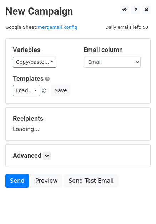  Describe the element at coordinates (35, 62) in the screenshot. I see `a: Copy/paste...` at that location.